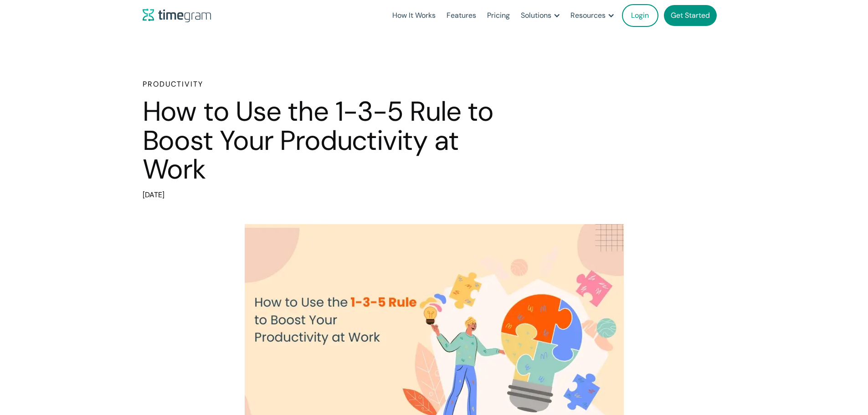  Describe the element at coordinates (640, 16) in the screenshot. I see `a: Login` at that location.